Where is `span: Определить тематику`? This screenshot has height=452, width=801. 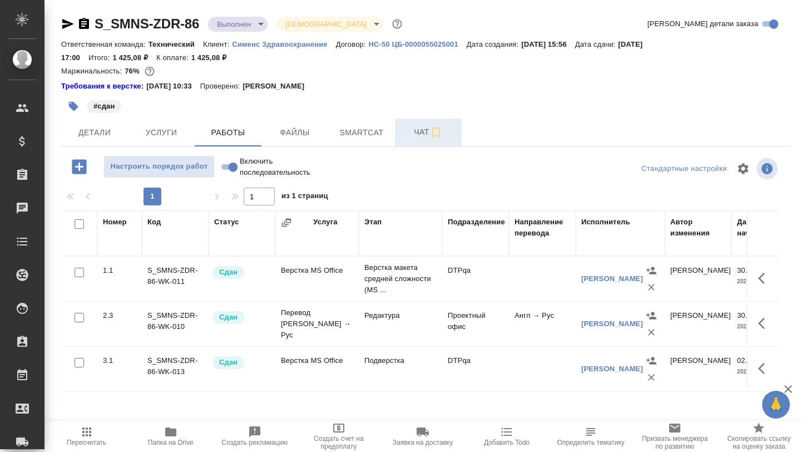
span: Определить тематику is located at coordinates (591, 442).